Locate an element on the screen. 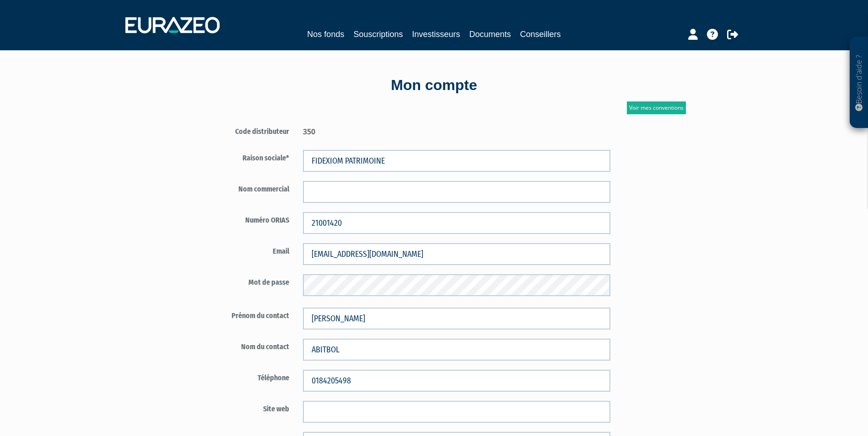 The width and height of the screenshot is (868, 436). label: Numéro ORIAS is located at coordinates (243, 219).